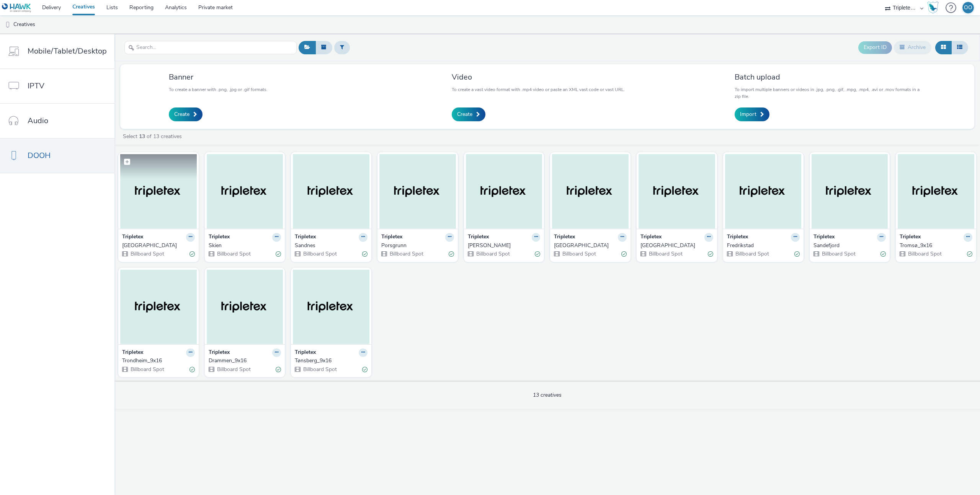 This screenshot has height=495, width=980. Describe the element at coordinates (752, 114) in the screenshot. I see `a: Import` at that location.